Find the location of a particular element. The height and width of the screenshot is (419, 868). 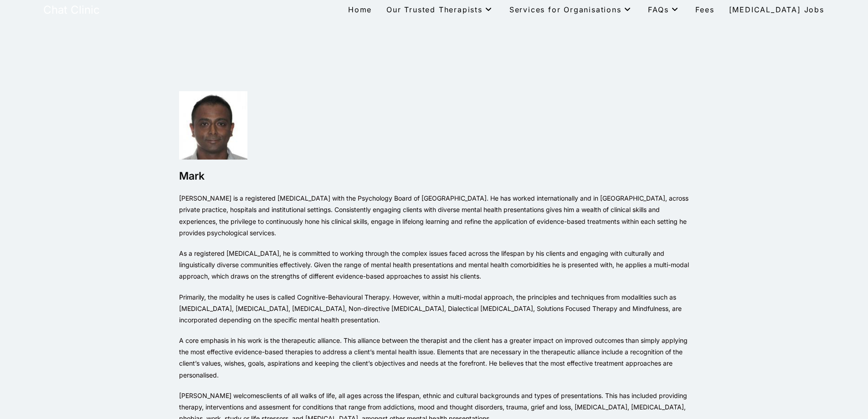

span: FAQs is located at coordinates (665, 9).